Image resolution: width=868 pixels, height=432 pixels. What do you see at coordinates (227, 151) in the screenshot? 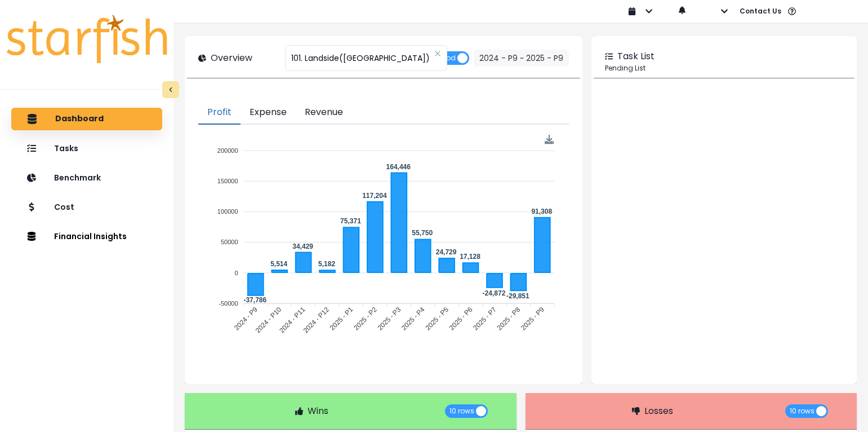
I see `tspan: 200000` at bounding box center [227, 151].